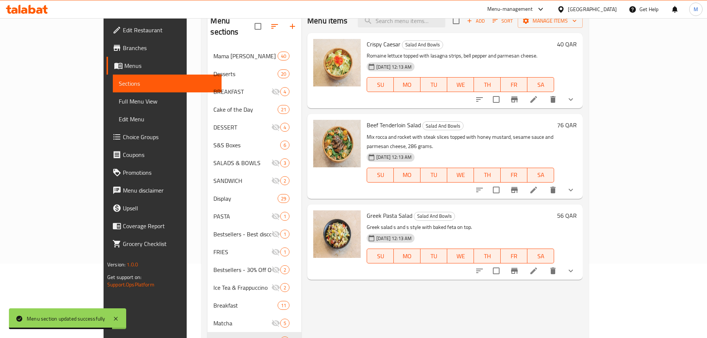  What do you see at coordinates (502, 21) in the screenshot?
I see `span: Sort` at bounding box center [502, 21].